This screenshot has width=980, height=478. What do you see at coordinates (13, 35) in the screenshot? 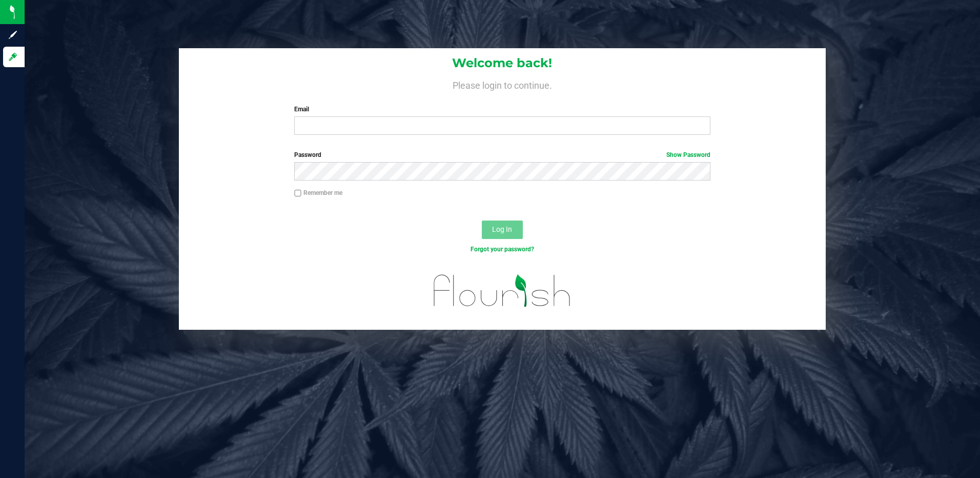
I see `inline-svg: Sign up` at bounding box center [13, 35].